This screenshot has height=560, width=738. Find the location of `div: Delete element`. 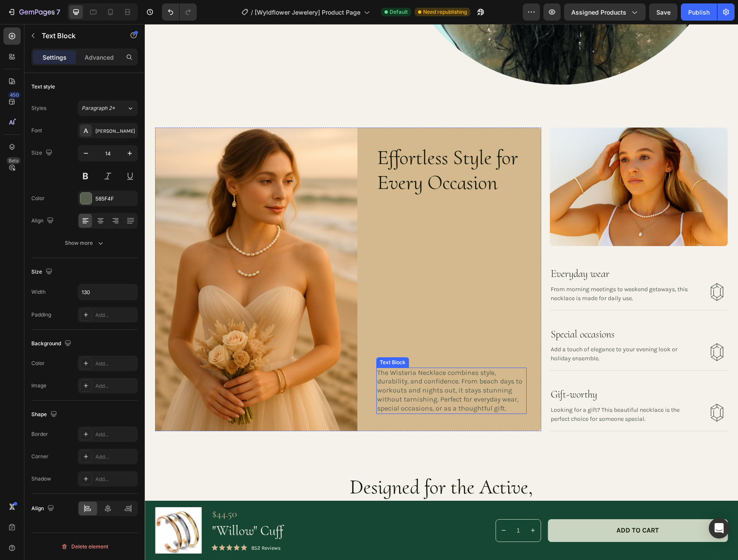

div: Delete element is located at coordinates (85, 546).